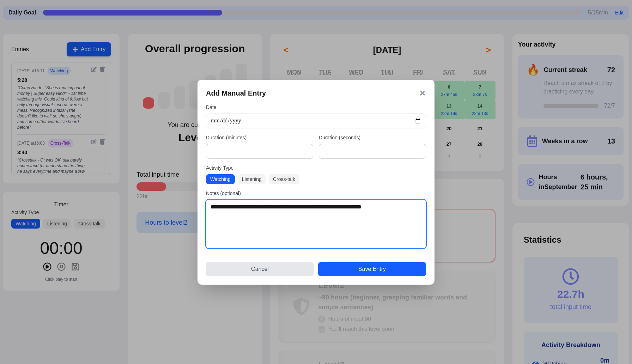  I want to click on label: Date, so click(316, 107).